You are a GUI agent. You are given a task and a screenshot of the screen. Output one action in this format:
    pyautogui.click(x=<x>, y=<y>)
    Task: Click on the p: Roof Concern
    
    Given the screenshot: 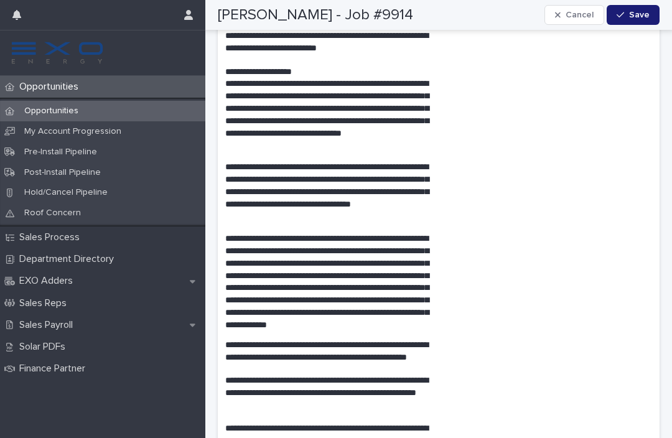 What is the action you would take?
    pyautogui.click(x=52, y=213)
    